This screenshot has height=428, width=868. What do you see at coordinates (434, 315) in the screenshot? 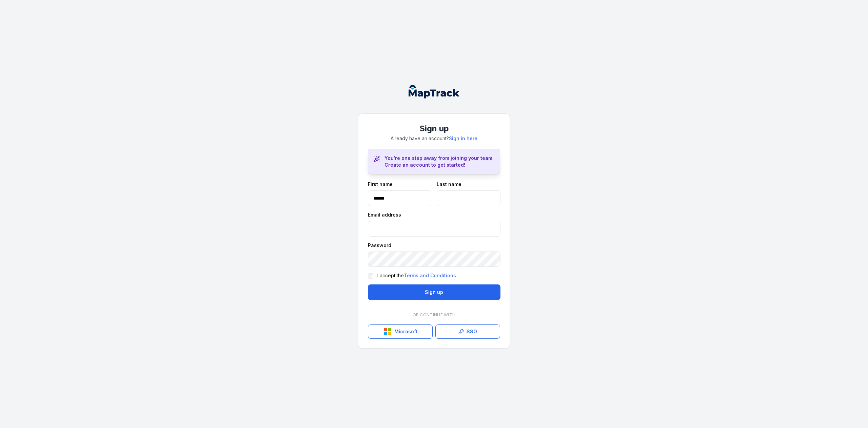
I see `div: Or continue with` at bounding box center [434, 315].